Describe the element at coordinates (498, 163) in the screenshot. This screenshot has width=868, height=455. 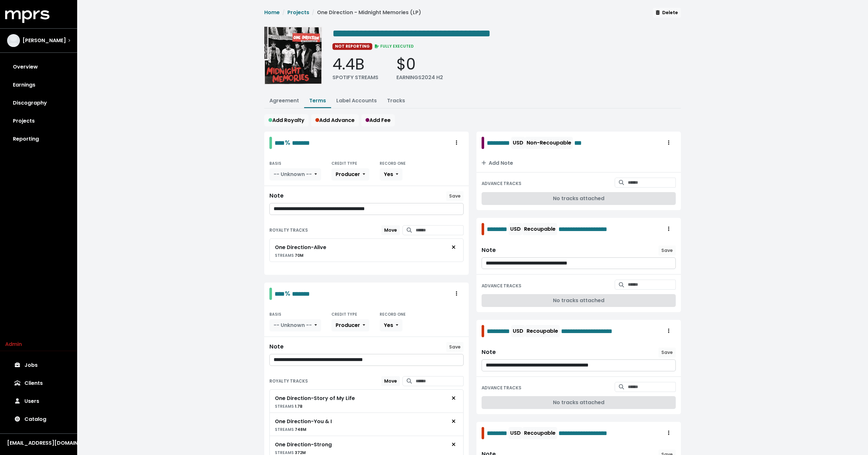
I see `span: Add Note` at that location.